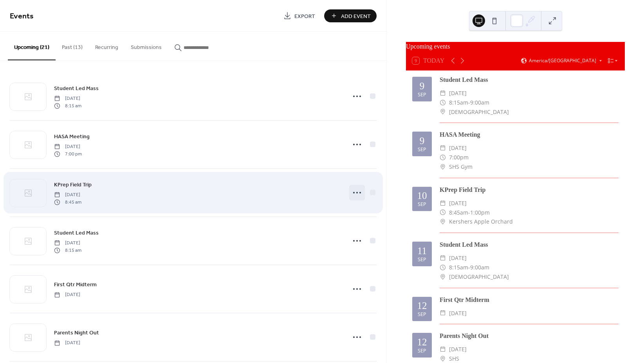 The image size is (644, 363). Describe the element at coordinates (356, 16) in the screenshot. I see `span: Add Event` at that location.